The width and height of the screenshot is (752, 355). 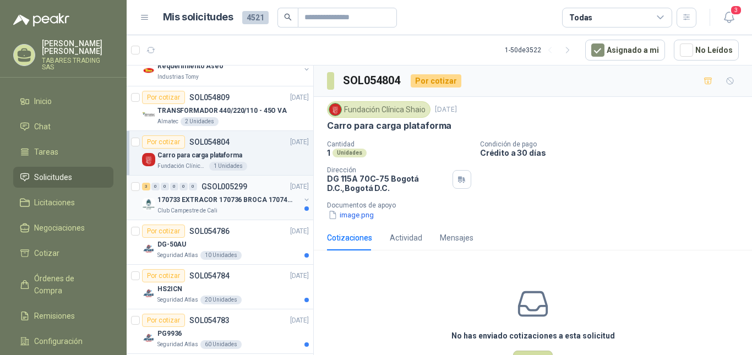 I want to click on p: Industrias Tomy, so click(x=178, y=77).